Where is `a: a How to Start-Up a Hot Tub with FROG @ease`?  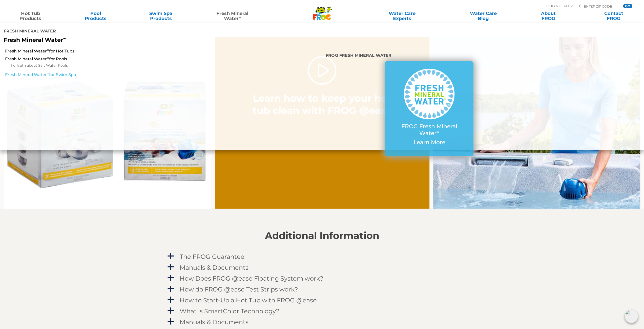
a: a How to Start-Up a Hot Tub with FROG @ease is located at coordinates (322, 300).